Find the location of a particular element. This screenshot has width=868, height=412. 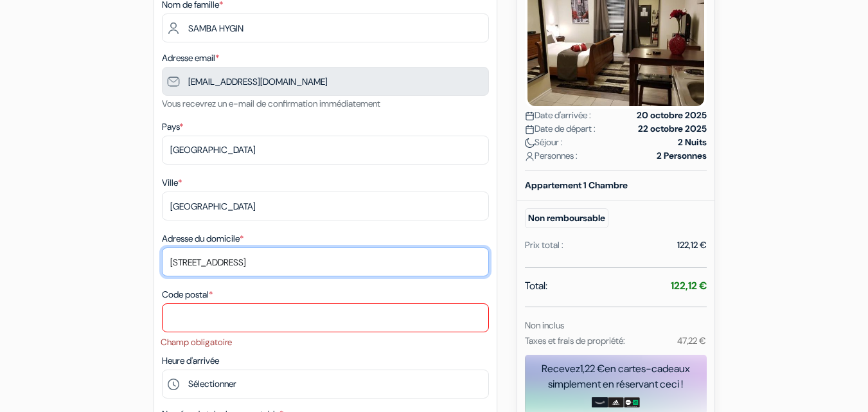

label: Code postal is located at coordinates (187, 294).